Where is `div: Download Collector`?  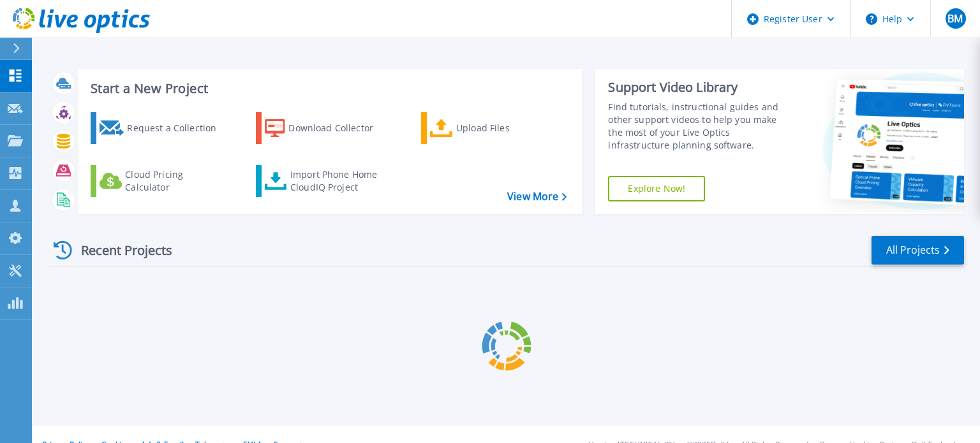
div: Download Collector is located at coordinates (340, 128).